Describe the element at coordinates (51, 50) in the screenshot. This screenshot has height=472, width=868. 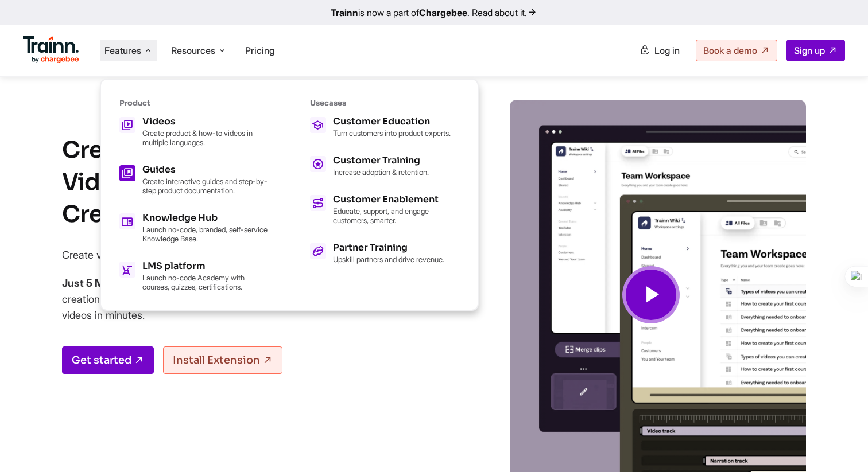
I see `img: Trainn Logo` at that location.